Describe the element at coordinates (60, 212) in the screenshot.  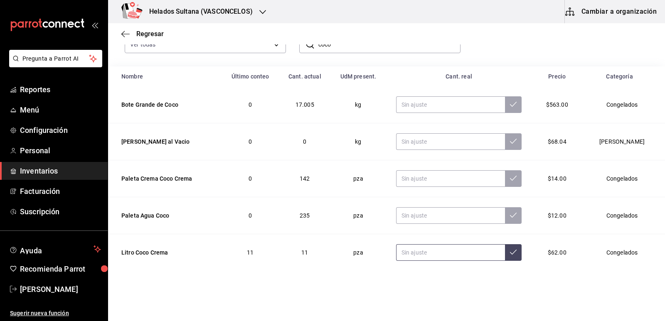
I see `span: Suscripción` at that location.